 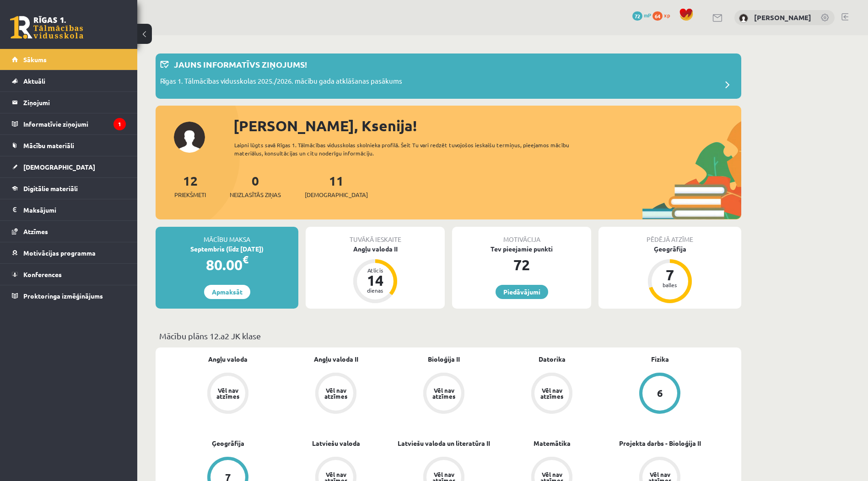 What do you see at coordinates (69, 253) in the screenshot?
I see `a: Motivācijas programma` at bounding box center [69, 253].